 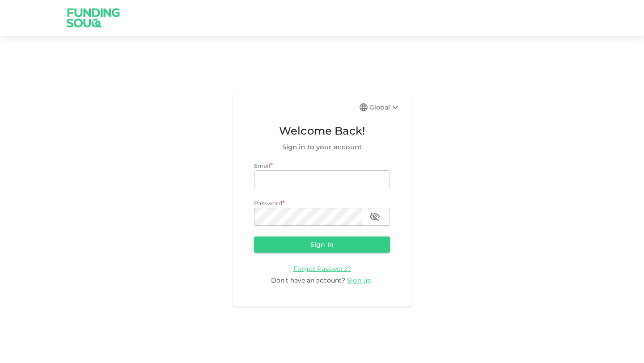 What do you see at coordinates (385, 107) in the screenshot?
I see `div: Global` at bounding box center [385, 107].